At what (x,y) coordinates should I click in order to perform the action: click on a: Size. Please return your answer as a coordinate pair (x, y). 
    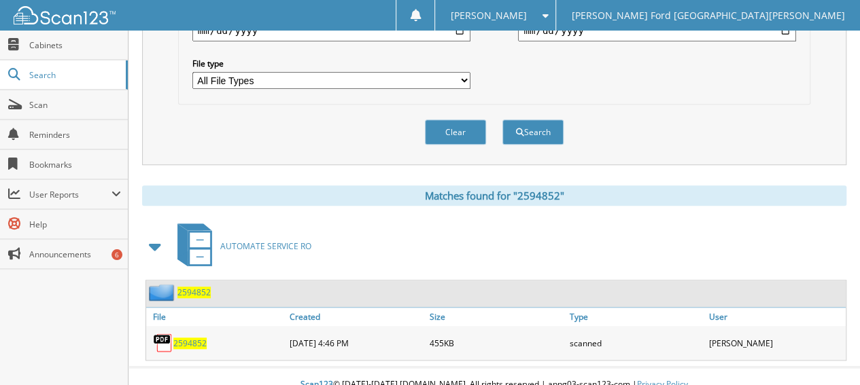
    Looking at the image, I should click on (496, 317).